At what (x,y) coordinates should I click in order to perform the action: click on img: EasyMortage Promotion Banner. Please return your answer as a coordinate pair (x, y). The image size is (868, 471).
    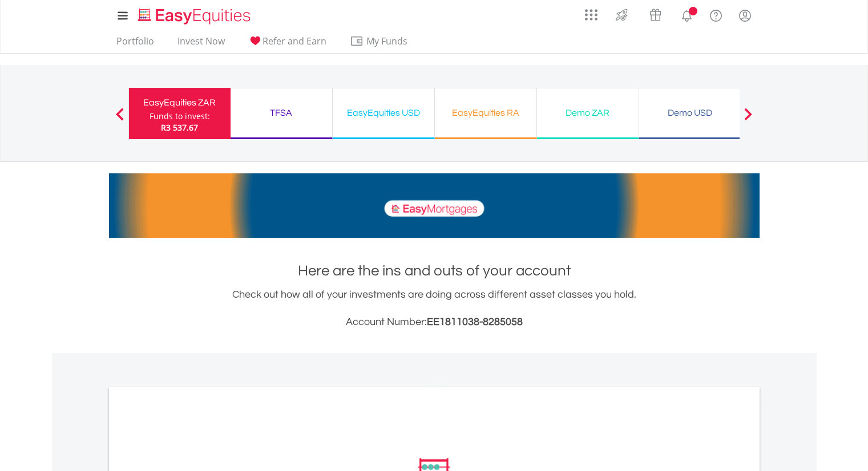
    Looking at the image, I should click on (434, 205).